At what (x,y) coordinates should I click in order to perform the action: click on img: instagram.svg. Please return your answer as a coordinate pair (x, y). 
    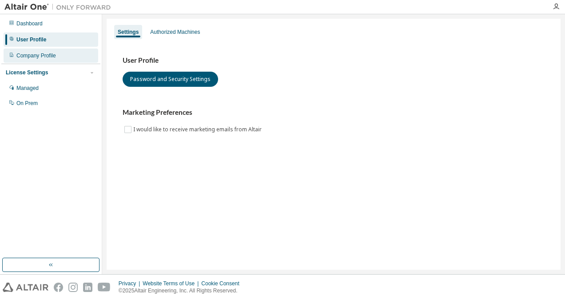
    Looking at the image, I should click on (73, 287).